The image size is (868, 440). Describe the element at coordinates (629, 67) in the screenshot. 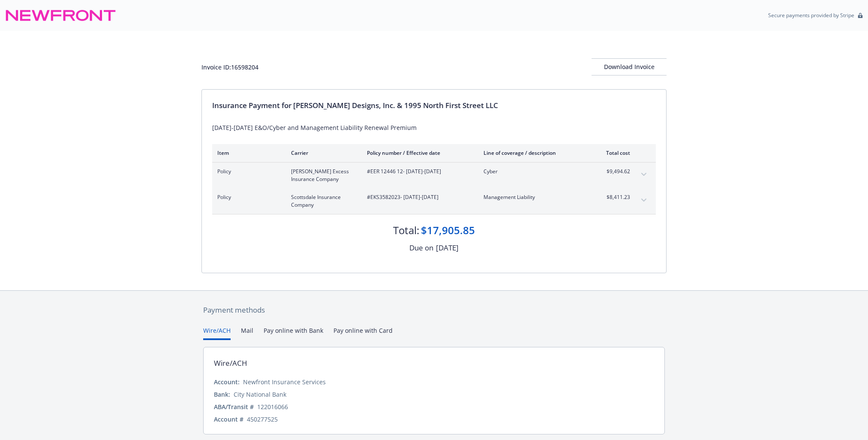

I see `button: Download Invoice` at that location.